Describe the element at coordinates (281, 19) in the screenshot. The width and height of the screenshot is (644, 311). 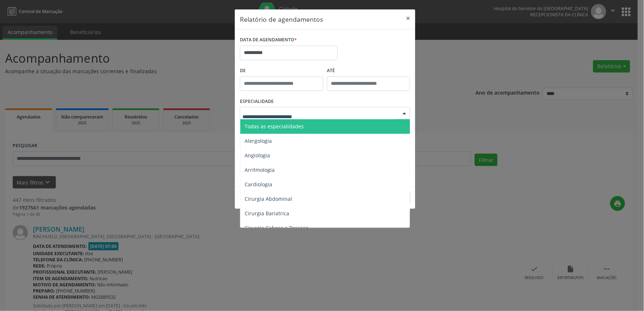
I see `h5: Relatório de agendamentos` at that location.